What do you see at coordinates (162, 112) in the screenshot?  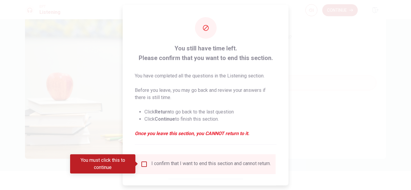 I see `strong: Return` at bounding box center [162, 112].